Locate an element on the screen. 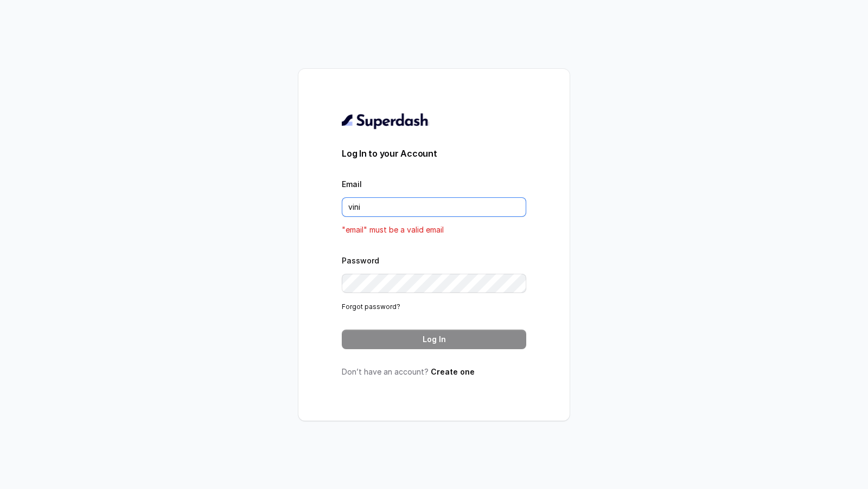 This screenshot has height=489, width=868. label: Password is located at coordinates (360, 260).